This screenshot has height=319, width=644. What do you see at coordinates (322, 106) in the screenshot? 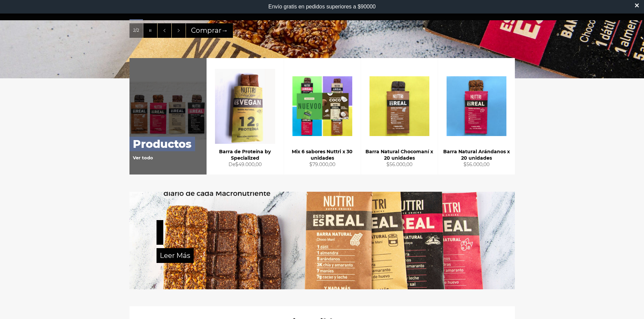
I see `img: Mix 6 sabores Nuttri x 30 unidades` at bounding box center [322, 106].